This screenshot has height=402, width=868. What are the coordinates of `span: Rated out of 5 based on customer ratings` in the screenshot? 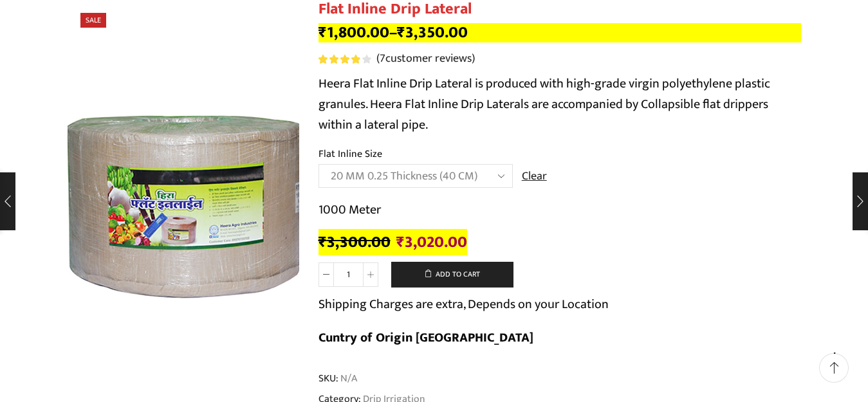 It's located at (339, 59).